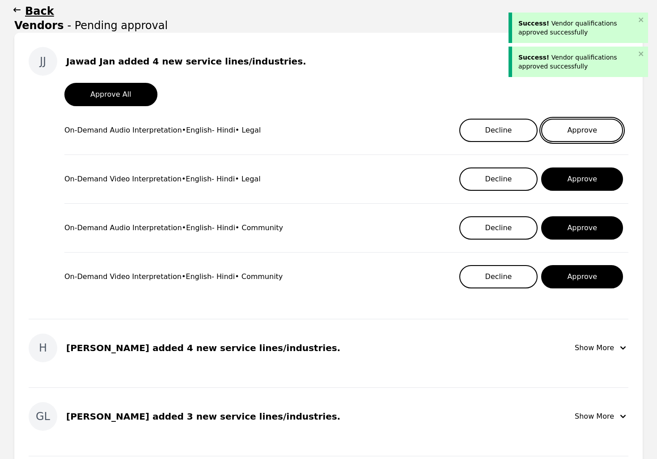 This screenshot has width=657, height=459. Describe the element at coordinates (39, 25) in the screenshot. I see `h1: Vendors` at that location.